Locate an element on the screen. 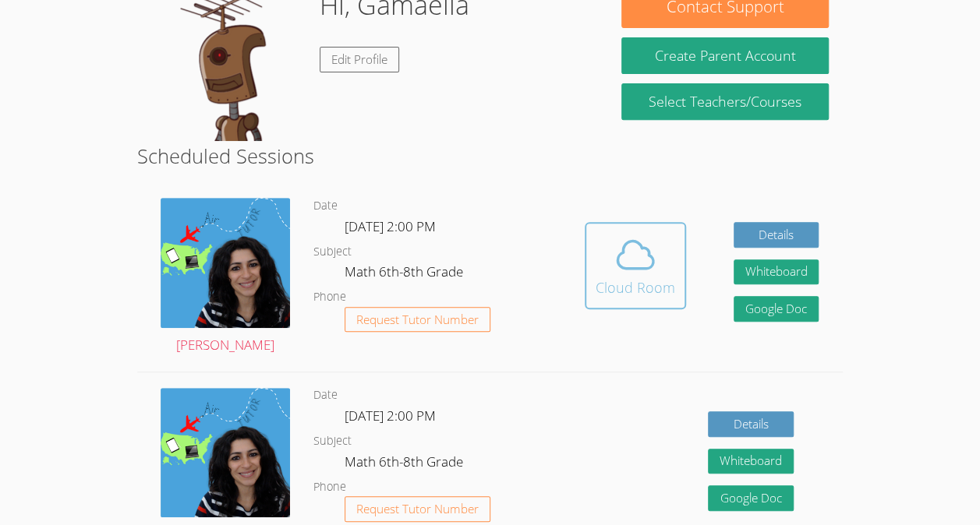 This screenshot has height=525, width=980. a: Edit Profile is located at coordinates (360, 59).